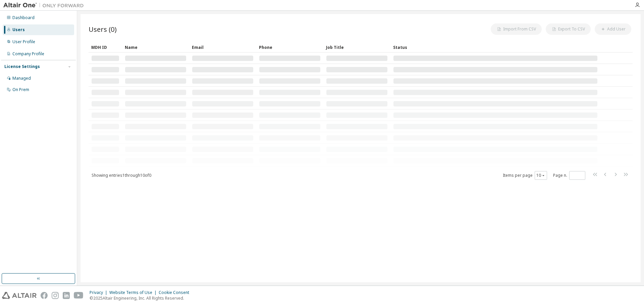 This screenshot has width=644, height=305. What do you see at coordinates (525, 175) in the screenshot?
I see `span: Items per page` at bounding box center [525, 175].